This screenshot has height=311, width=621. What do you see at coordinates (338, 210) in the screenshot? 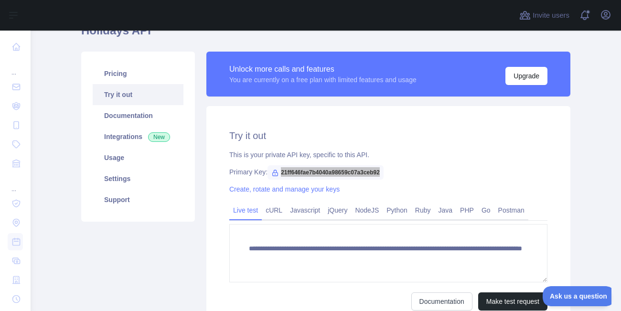
I see `a: jQuery` at bounding box center [338, 210].